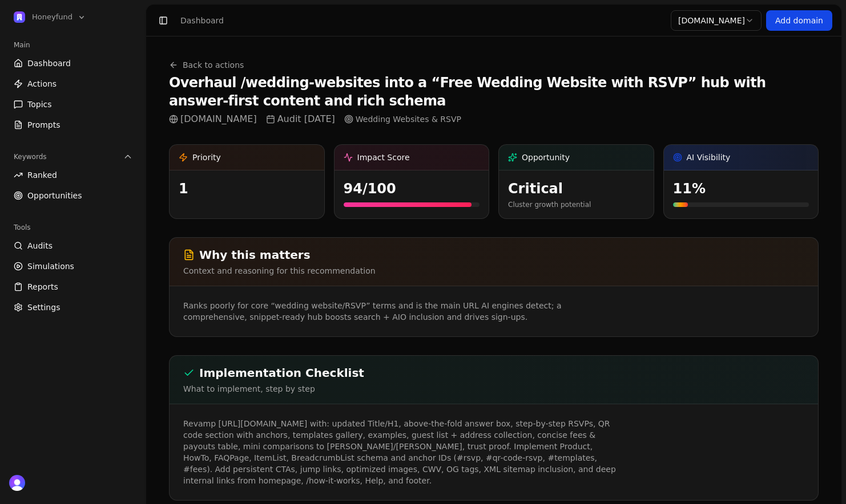 The width and height of the screenshot is (846, 504). Describe the element at coordinates (17, 483) in the screenshot. I see `img: 's logo` at that location.